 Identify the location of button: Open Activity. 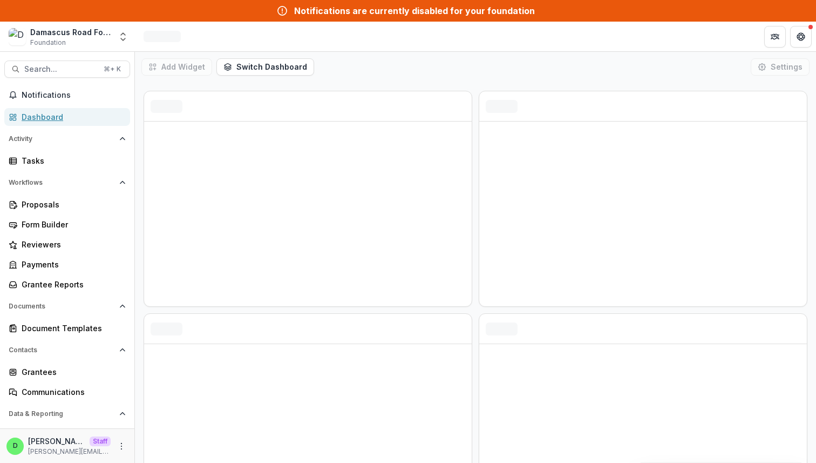
(67, 139).